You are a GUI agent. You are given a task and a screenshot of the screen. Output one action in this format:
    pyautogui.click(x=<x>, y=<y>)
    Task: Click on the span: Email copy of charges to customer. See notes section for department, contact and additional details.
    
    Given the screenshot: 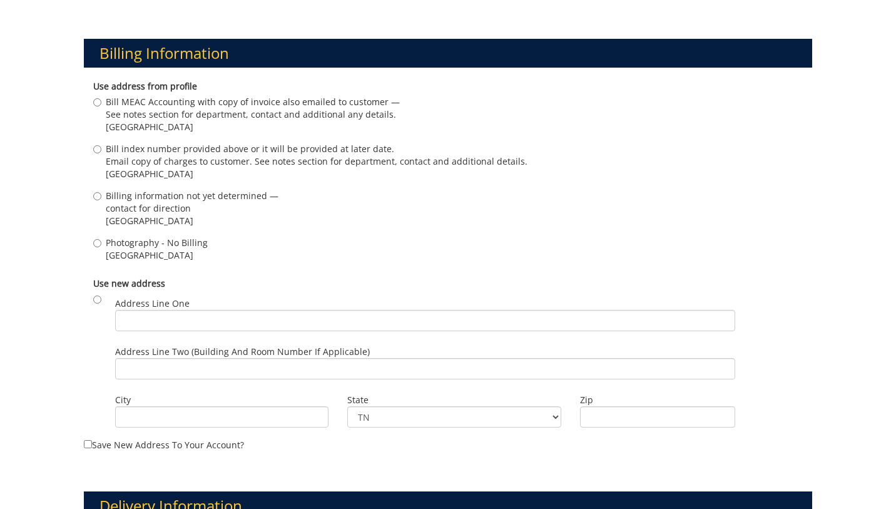 What is the action you would take?
    pyautogui.click(x=317, y=161)
    